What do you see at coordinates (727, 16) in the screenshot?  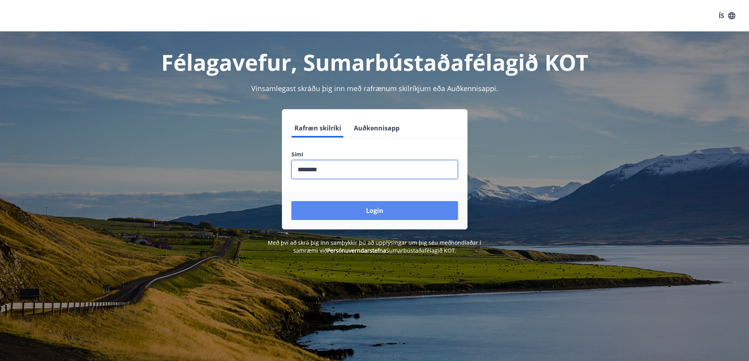 I see `button: ÍS` at bounding box center [727, 16].